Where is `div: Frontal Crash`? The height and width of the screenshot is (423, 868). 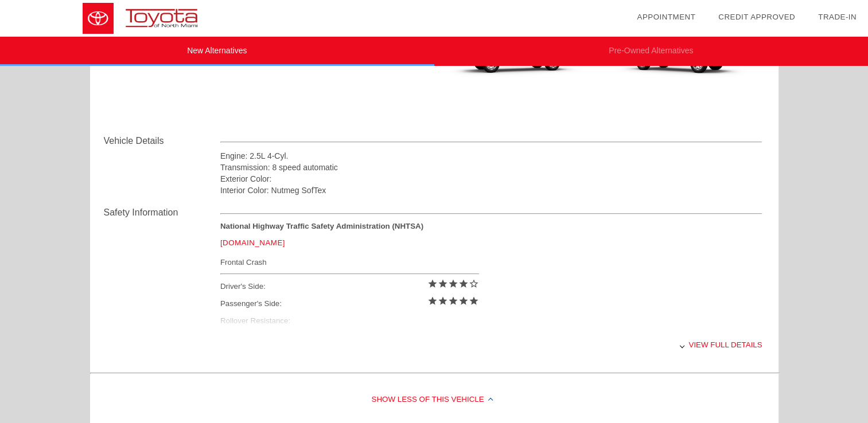 div: Frontal Crash is located at coordinates (349, 262).